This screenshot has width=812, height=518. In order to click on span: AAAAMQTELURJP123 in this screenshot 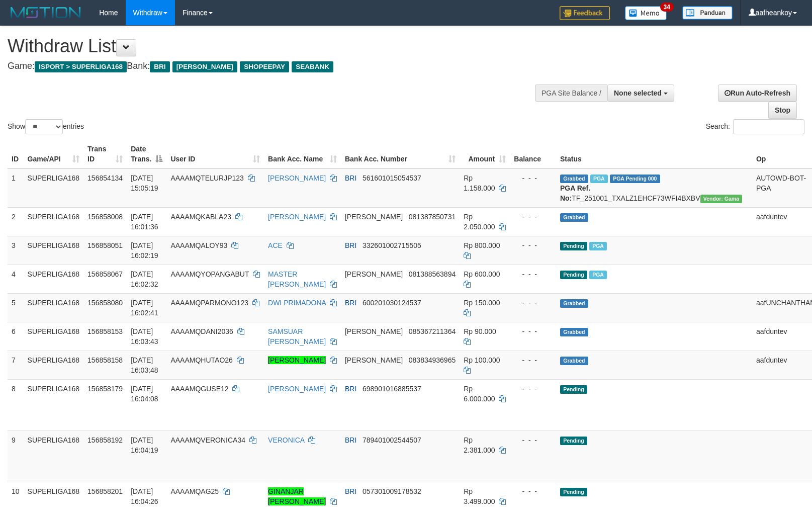, I will do `click(208, 178)`.